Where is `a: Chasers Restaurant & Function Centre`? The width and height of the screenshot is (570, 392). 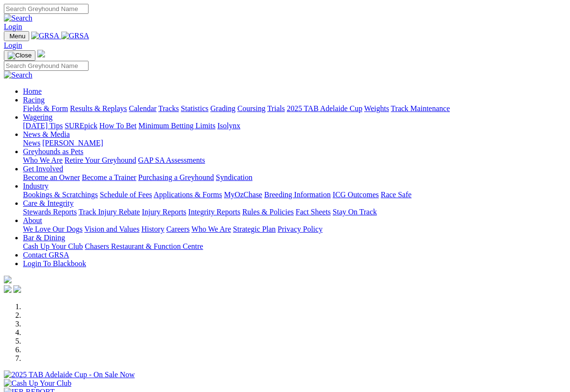 a: Chasers Restaurant & Function Centre is located at coordinates (143, 246).